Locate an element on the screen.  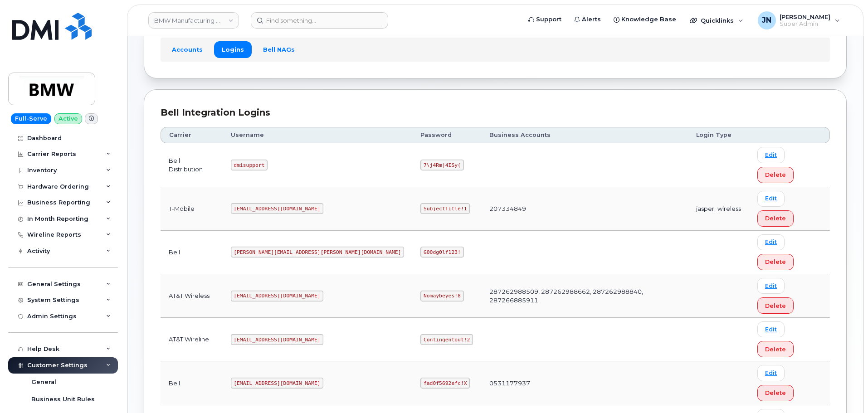
code: dmisupport is located at coordinates (250, 165).